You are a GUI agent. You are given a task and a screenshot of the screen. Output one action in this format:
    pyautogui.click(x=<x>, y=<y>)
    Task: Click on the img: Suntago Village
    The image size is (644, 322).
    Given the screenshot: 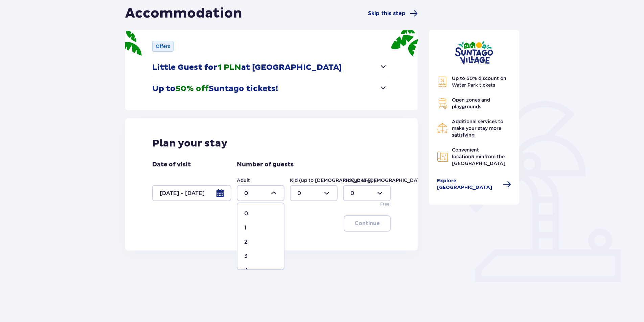 What is the action you would take?
    pyautogui.click(x=474, y=52)
    